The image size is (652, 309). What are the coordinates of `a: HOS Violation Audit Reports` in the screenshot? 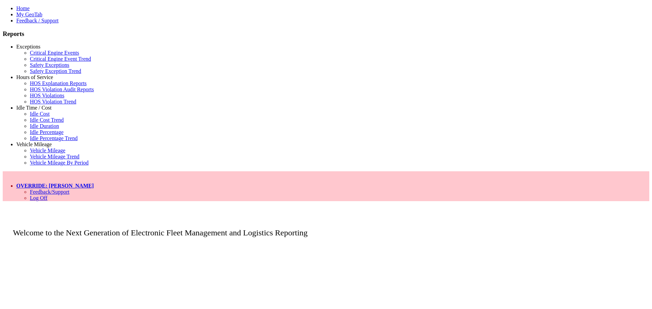 It's located at (62, 89).